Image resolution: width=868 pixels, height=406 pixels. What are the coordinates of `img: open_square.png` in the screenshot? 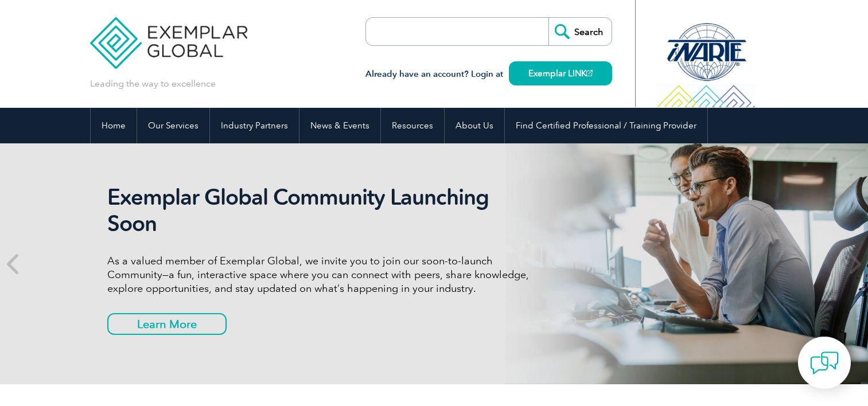 It's located at (589, 73).